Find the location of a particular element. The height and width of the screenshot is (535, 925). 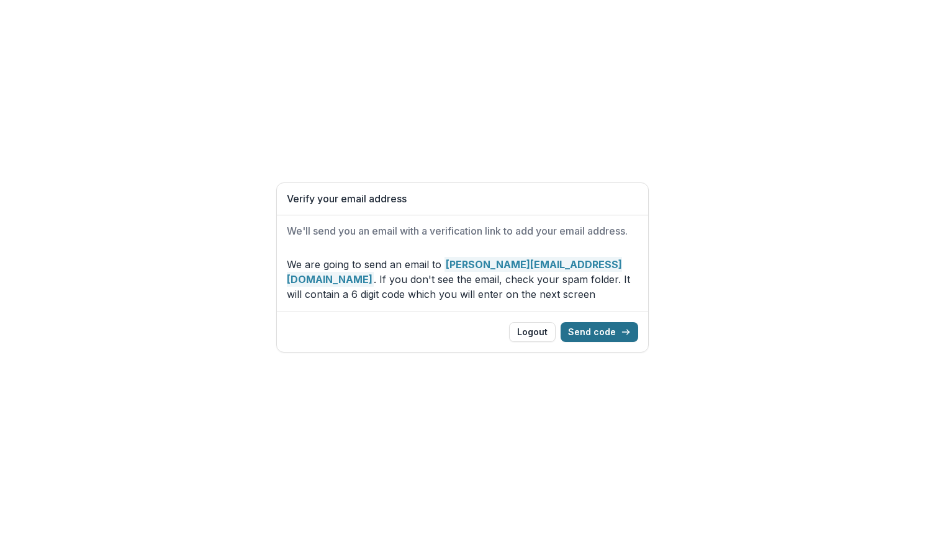

h2: We'll send you an email with a verification link to add your email address. is located at coordinates (463, 231).